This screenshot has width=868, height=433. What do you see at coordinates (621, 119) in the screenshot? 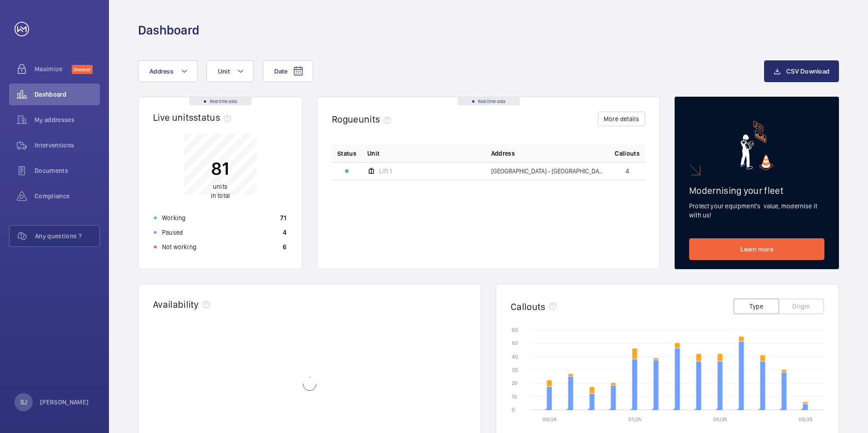
I see `button: More details` at bounding box center [621, 119].